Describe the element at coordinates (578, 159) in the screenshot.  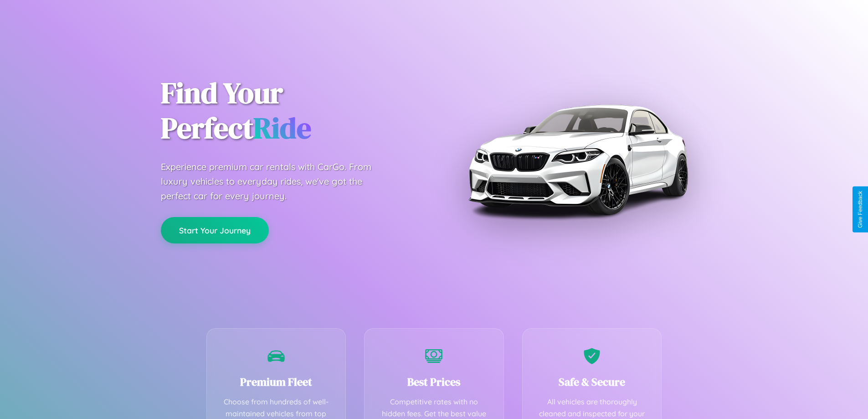
I see `img: Premium BMW car rental vehicle` at that location.